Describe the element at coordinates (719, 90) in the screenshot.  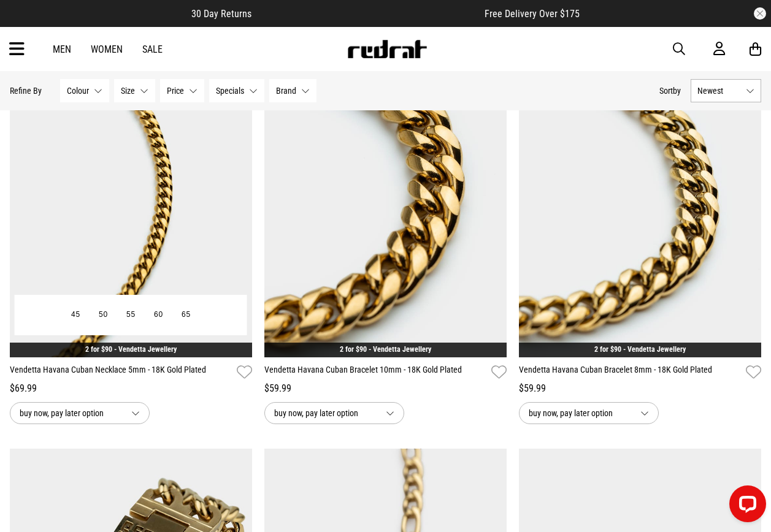
I see `span: Newest` at that location.